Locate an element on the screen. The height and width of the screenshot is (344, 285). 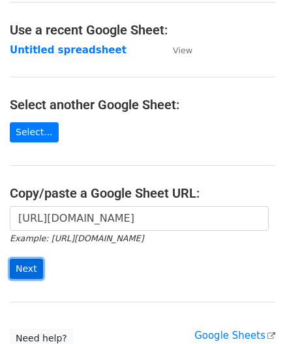
h4: Copy/paste a Google Sheet URL: is located at coordinates (142, 193).